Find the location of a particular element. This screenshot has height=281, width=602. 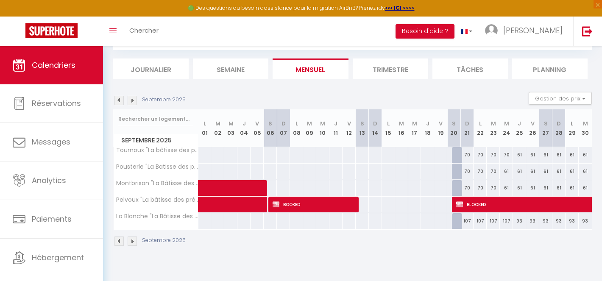

th: 30 is located at coordinates (585, 128).